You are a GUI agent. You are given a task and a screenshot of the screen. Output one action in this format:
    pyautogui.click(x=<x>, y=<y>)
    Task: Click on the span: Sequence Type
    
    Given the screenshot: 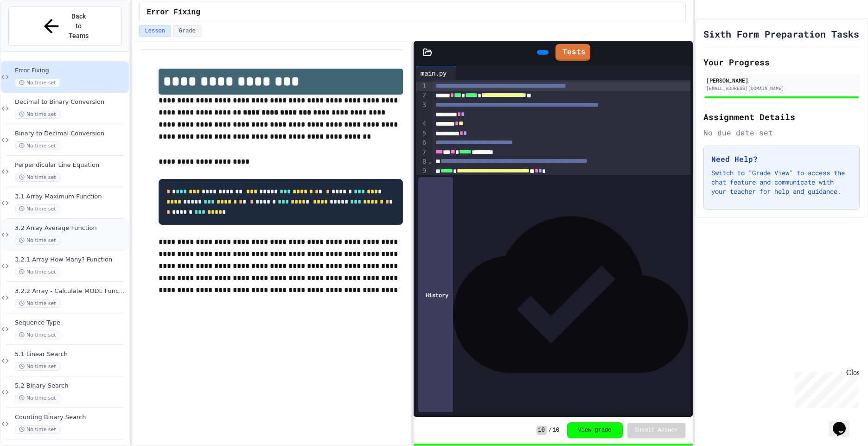 What is the action you would take?
    pyautogui.click(x=71, y=323)
    